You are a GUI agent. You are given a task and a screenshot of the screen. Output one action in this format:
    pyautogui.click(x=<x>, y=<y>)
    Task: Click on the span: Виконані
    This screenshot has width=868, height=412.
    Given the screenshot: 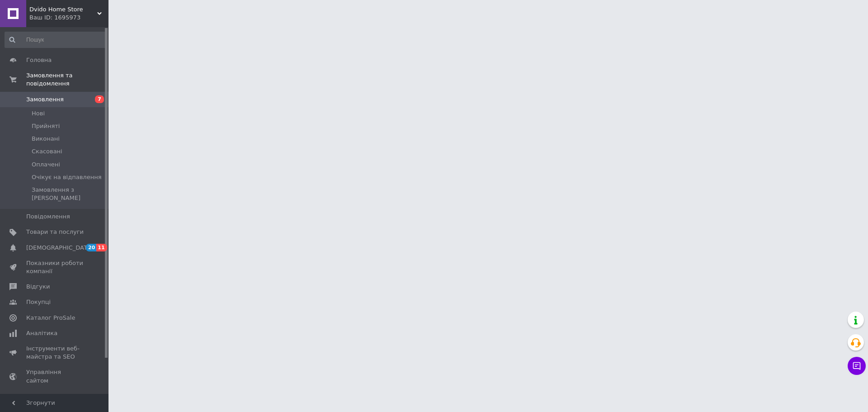 What is the action you would take?
    pyautogui.click(x=45, y=139)
    